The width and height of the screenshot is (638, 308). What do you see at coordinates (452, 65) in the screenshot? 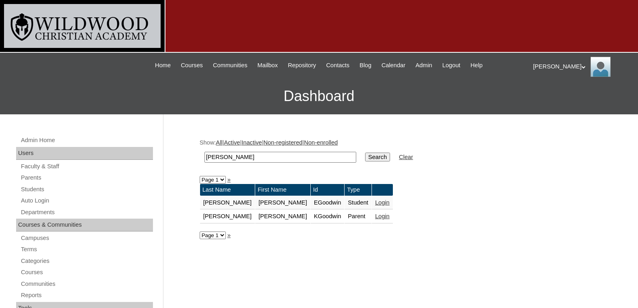
I see `span: Logout` at bounding box center [452, 65].